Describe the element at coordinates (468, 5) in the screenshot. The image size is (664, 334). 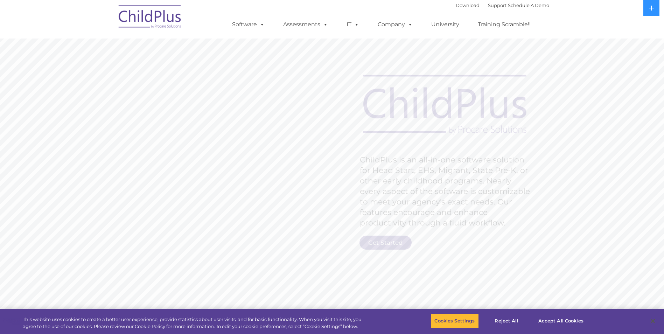
I see `a: Download` at that location.